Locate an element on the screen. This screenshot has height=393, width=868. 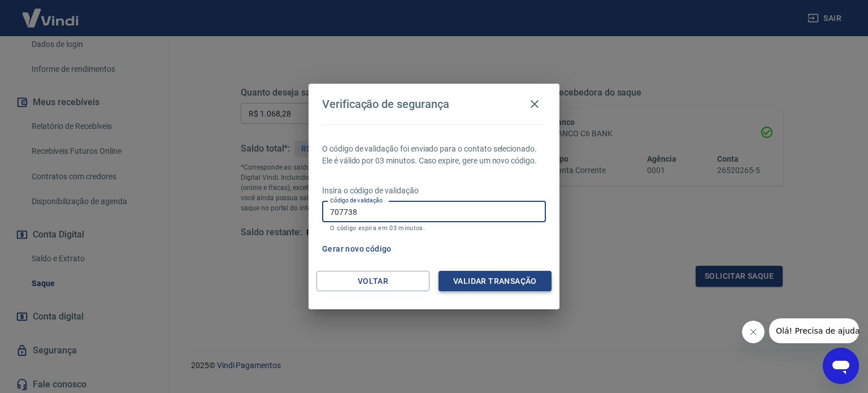
span: Olá! Precisa de ajuda? is located at coordinates (51, 12).